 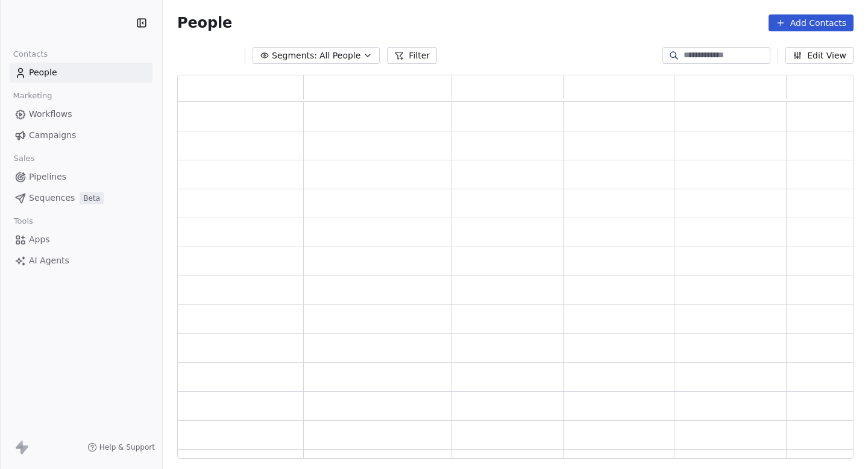 I want to click on span: AI Agents, so click(x=49, y=261).